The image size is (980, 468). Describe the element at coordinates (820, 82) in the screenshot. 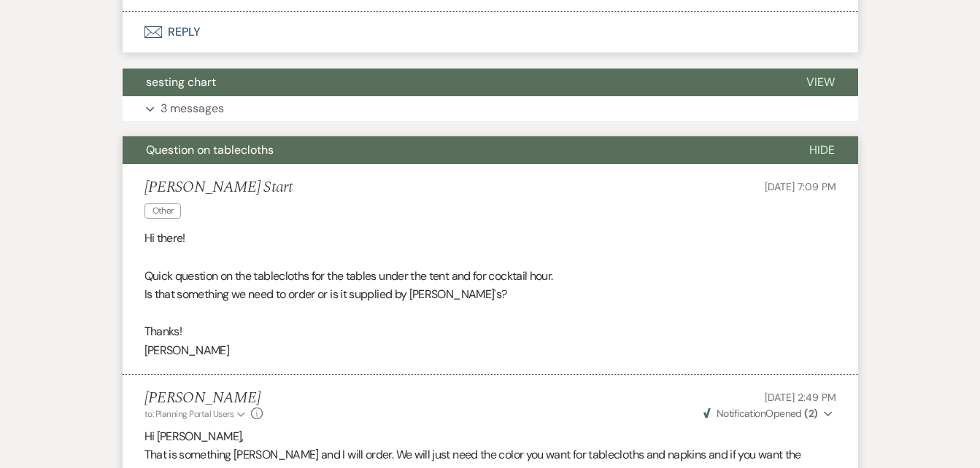

I see `span: View` at that location.